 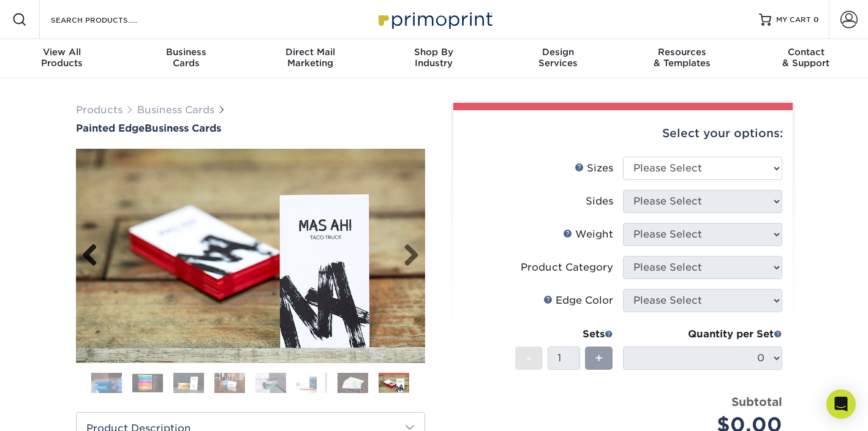 What do you see at coordinates (702, 334) in the screenshot?
I see `div: Quantity per Set` at bounding box center [702, 334].